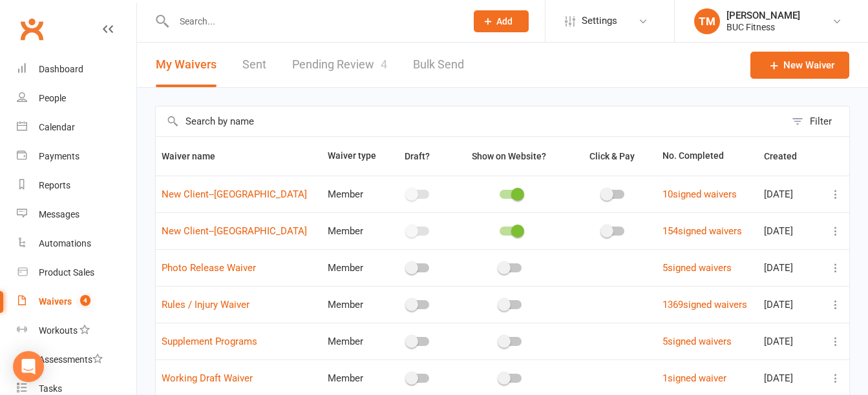 The image size is (868, 395). I want to click on a: People, so click(76, 98).